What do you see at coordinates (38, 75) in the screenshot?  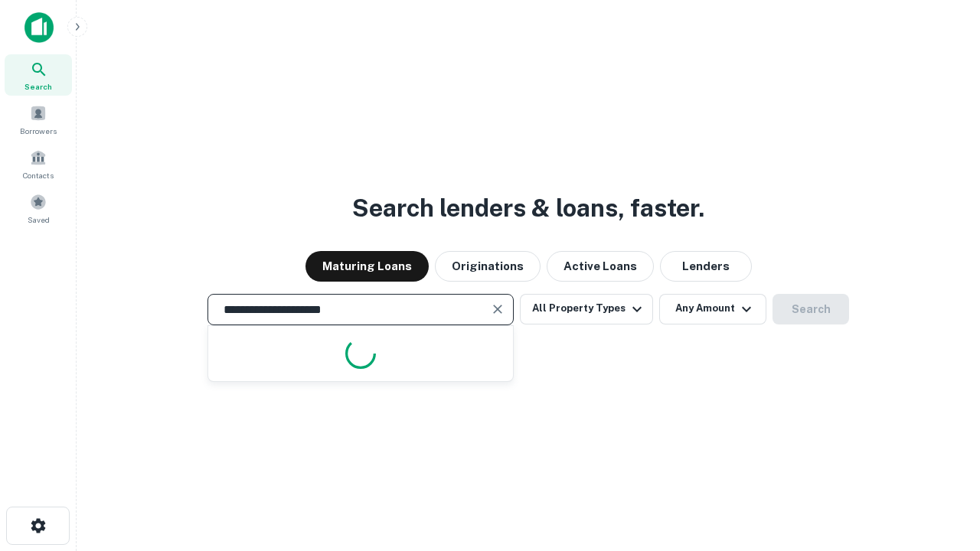 I see `div: Search` at bounding box center [38, 75].